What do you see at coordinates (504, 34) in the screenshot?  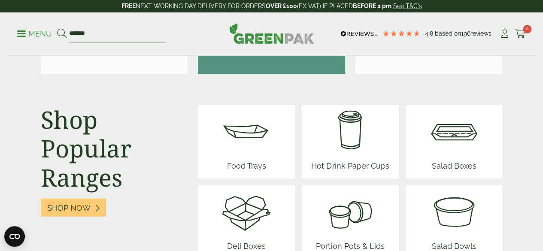 I see `i: My Account` at bounding box center [504, 34].